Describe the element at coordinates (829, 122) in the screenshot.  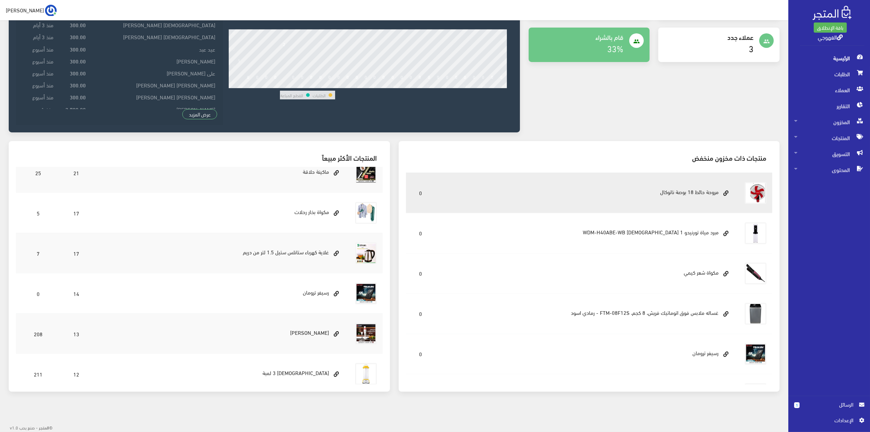
I see `span: المخزون` at that location.